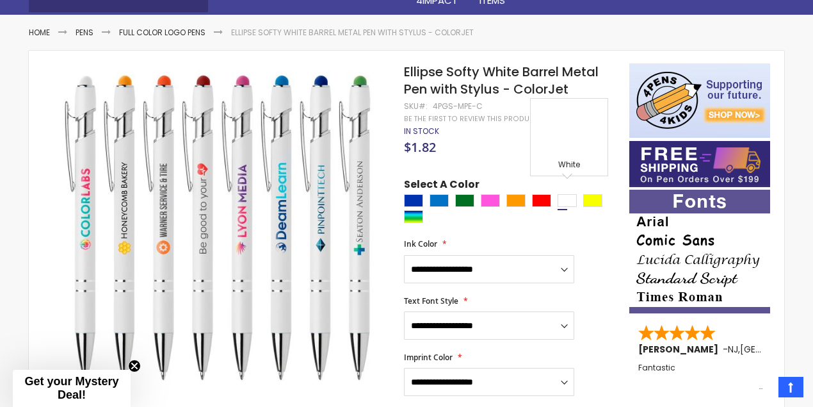  Describe the element at coordinates (542, 200) in the screenshot. I see `div: Red` at that location.